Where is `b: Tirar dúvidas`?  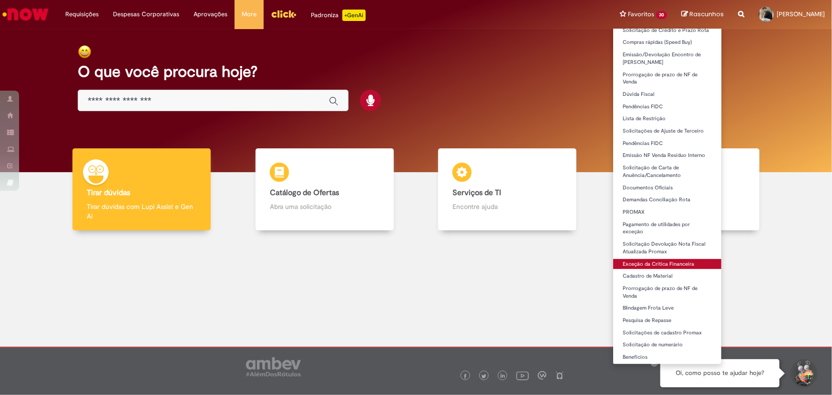
b: Tirar dúvidas is located at coordinates (108, 193).